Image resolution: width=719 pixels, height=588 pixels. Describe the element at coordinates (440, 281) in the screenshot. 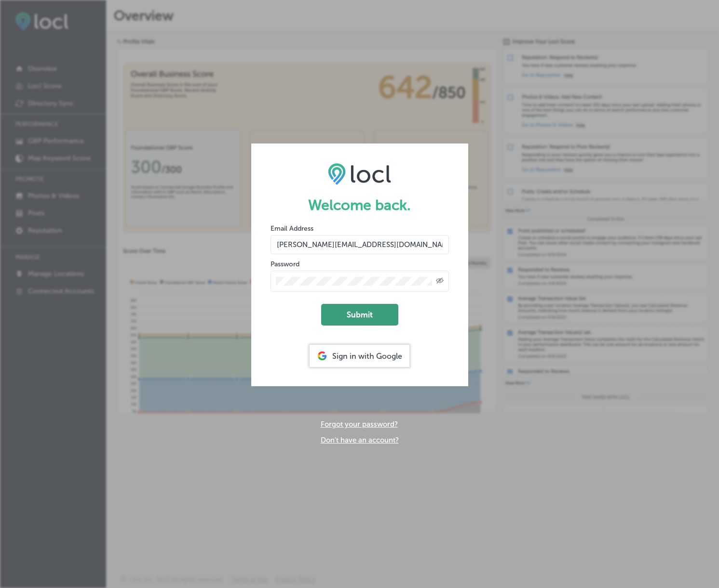

I see `span: Toggle password visibility` at that location.